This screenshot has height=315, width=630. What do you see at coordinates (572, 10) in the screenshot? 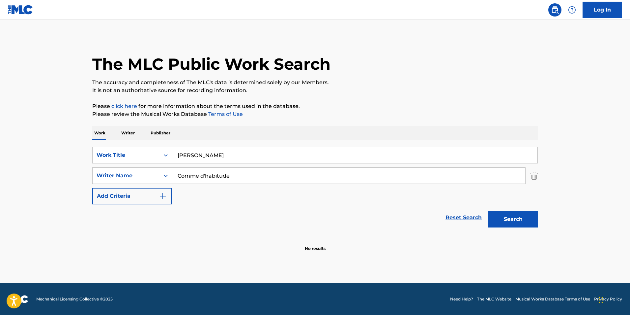
I see `img: help` at bounding box center [572, 10].